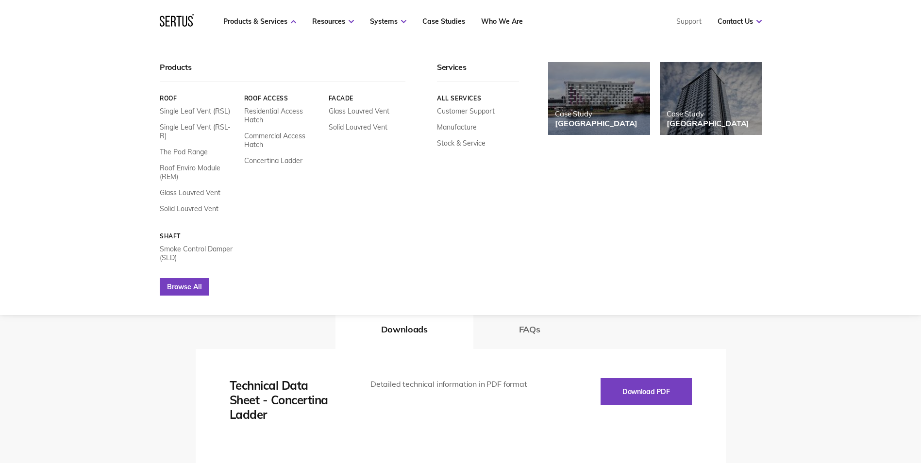 This screenshot has width=921, height=463. I want to click on a: Resources, so click(333, 21).